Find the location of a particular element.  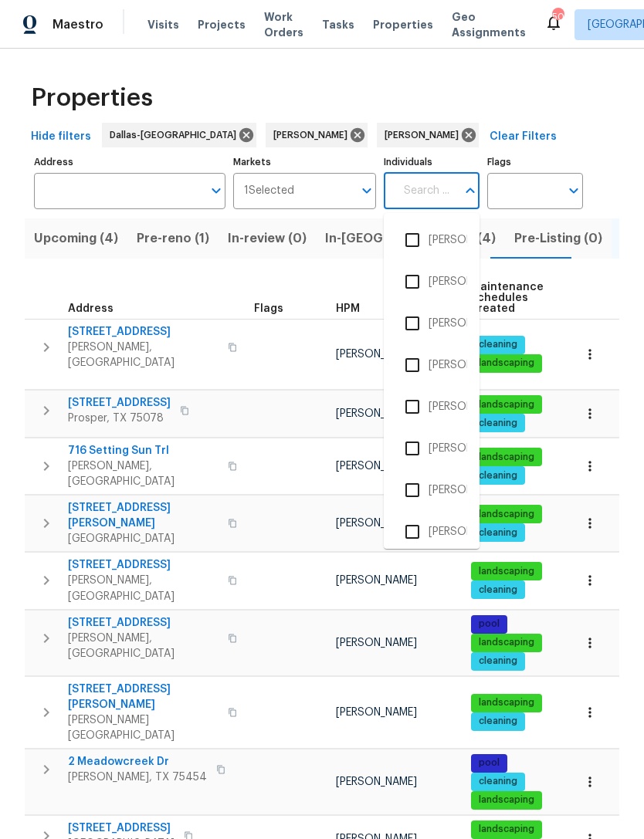

span: Address is located at coordinates (90, 309).